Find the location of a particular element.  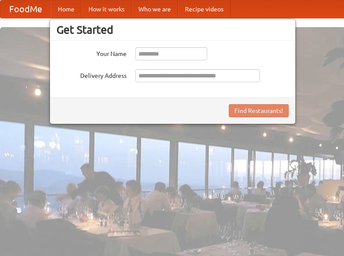

a: Home is located at coordinates (66, 9).